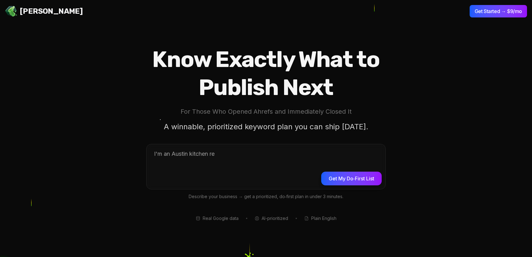  What do you see at coordinates (220, 219) in the screenshot?
I see `span: Real Google data` at bounding box center [220, 219].